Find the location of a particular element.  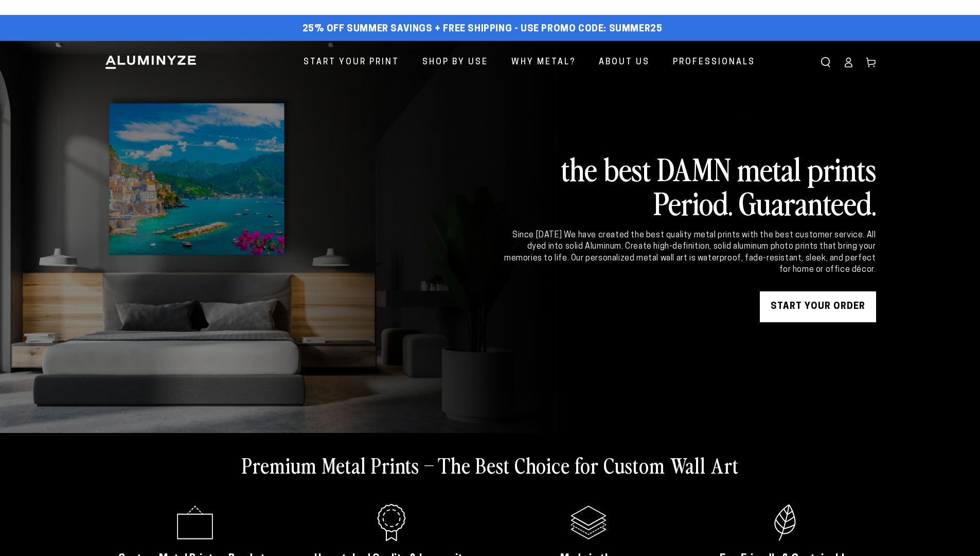

h2: Premium Metal Prints – The Best Choice for Custom Wall Art is located at coordinates (490, 465).